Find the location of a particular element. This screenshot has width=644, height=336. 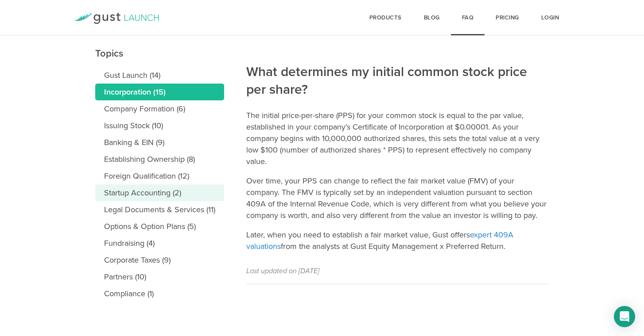

a: Startup Accounting (2) is located at coordinates (159, 193).